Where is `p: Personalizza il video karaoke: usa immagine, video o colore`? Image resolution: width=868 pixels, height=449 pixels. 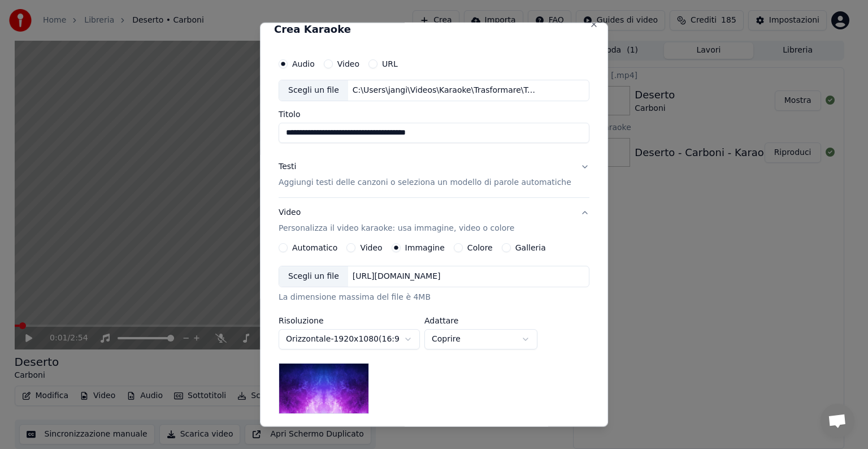
p: Personalizza il video karaoke: usa immagine, video o colore is located at coordinates (396, 229).